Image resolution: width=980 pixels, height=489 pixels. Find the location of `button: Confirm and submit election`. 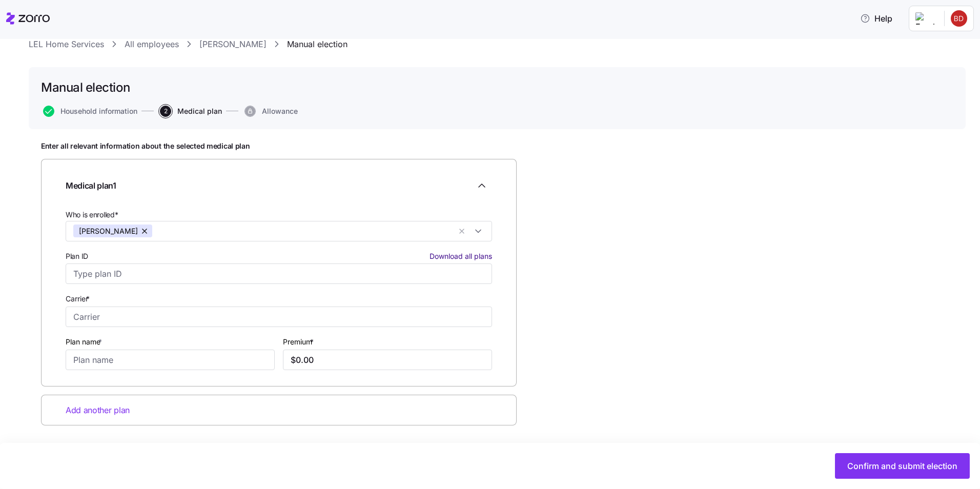

button: Confirm and submit election is located at coordinates (902, 467).